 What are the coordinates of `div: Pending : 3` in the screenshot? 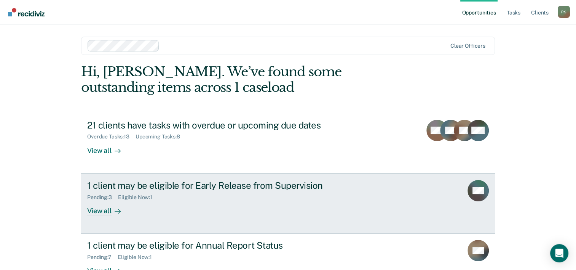 It's located at (102, 197).